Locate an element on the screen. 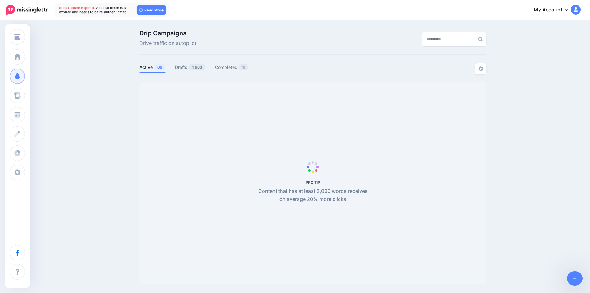 This screenshot has height=293, width=590. a: Read More is located at coordinates (151, 10).